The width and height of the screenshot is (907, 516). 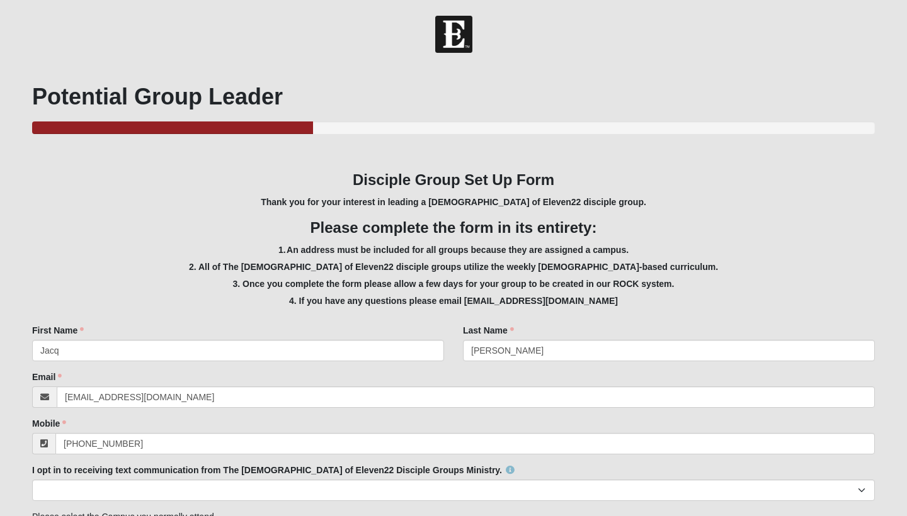 What do you see at coordinates (49, 424) in the screenshot?
I see `label: Mobile` at bounding box center [49, 424].